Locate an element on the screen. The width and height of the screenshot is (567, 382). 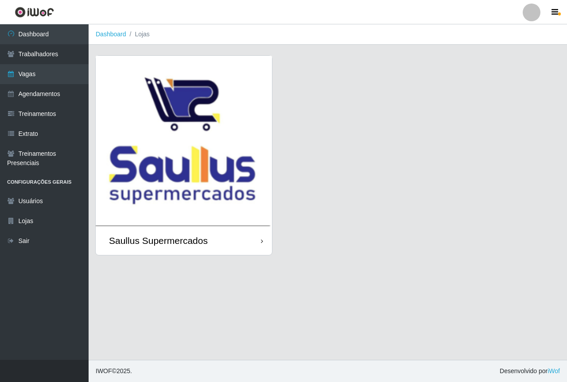
a: Dashboard is located at coordinates (111, 34).